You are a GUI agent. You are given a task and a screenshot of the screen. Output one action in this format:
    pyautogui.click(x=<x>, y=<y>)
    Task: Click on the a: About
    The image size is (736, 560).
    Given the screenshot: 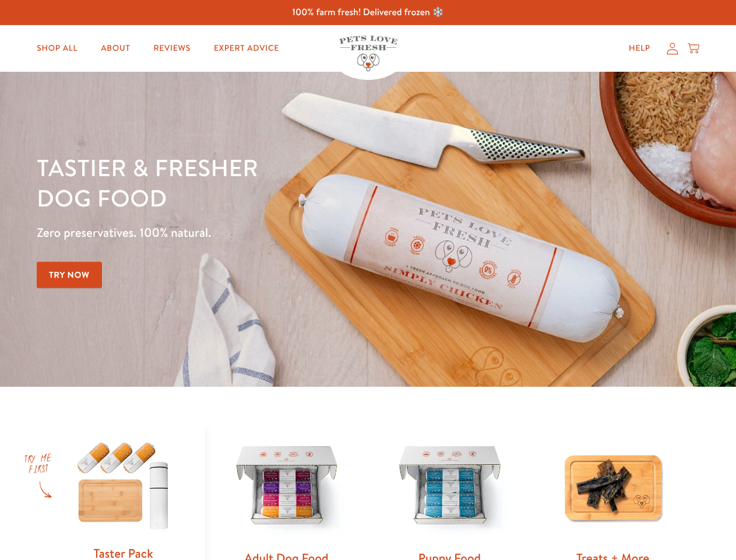 What is the action you would take?
    pyautogui.click(x=115, y=49)
    